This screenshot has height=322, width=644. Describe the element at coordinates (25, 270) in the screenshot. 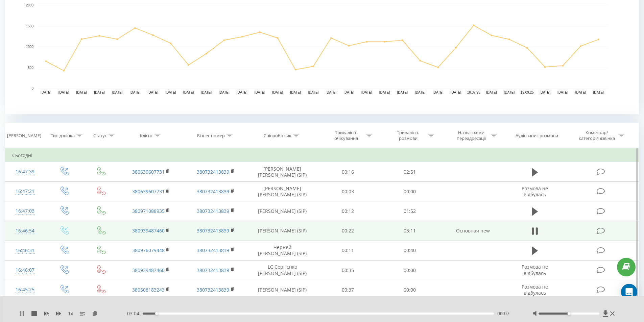

I see `div: 16:46:07` at that location.